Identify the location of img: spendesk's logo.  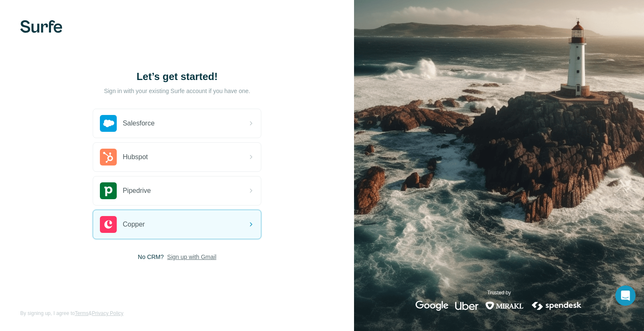
(557, 305).